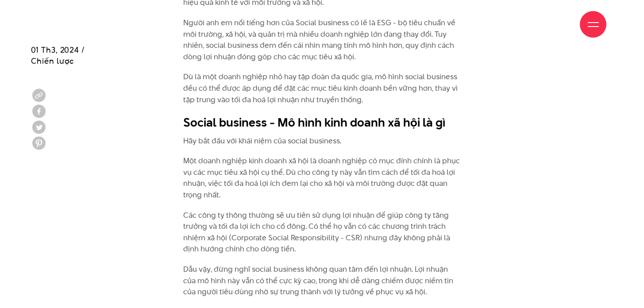  I want to click on p: Dù là một doanh nghiệp nhỏ hay tập đoàn đa quốc gia, mô hình social business đều có thể được áp d..., so click(322, 88).